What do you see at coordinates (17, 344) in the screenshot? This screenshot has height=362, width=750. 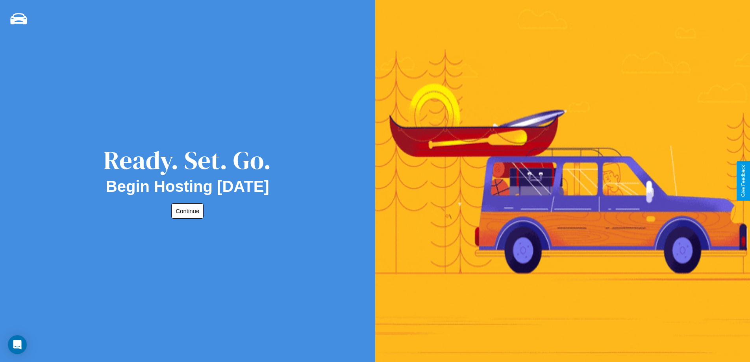 I see `div: Open Intercom Messenger` at bounding box center [17, 344].